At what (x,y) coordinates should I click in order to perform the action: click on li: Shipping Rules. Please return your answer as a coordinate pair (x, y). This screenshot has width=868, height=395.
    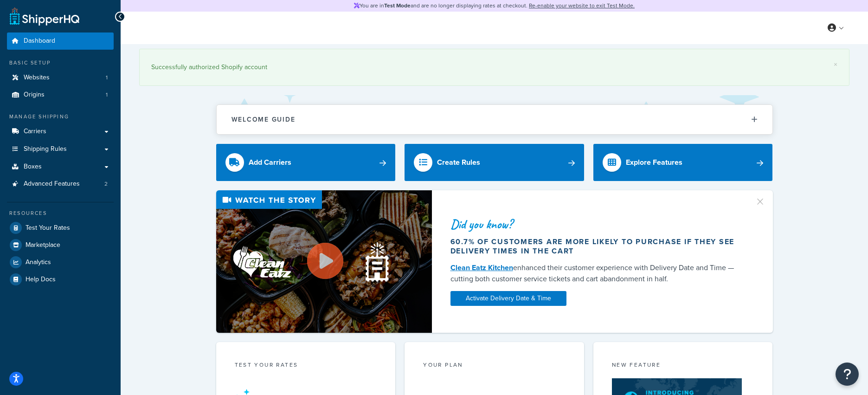
    Looking at the image, I should click on (60, 149).